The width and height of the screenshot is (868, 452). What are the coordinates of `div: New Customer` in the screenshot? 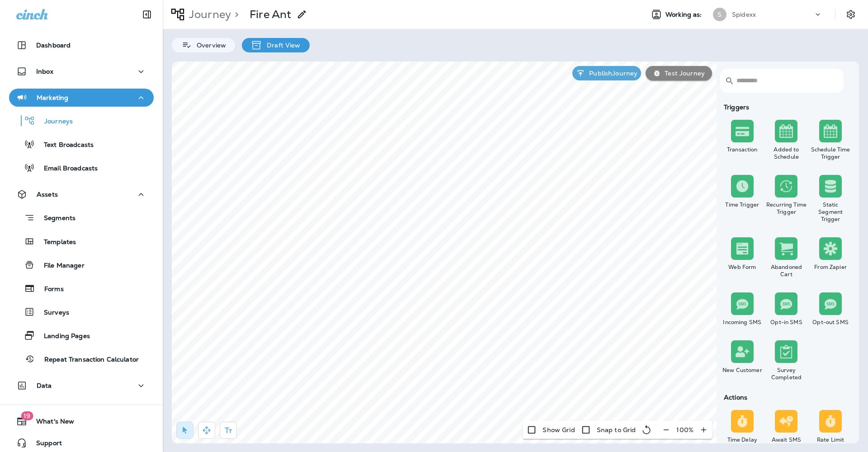 It's located at (742, 370).